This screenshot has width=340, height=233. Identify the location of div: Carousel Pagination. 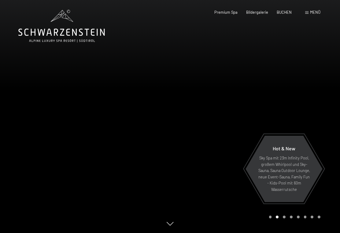
(293, 217).